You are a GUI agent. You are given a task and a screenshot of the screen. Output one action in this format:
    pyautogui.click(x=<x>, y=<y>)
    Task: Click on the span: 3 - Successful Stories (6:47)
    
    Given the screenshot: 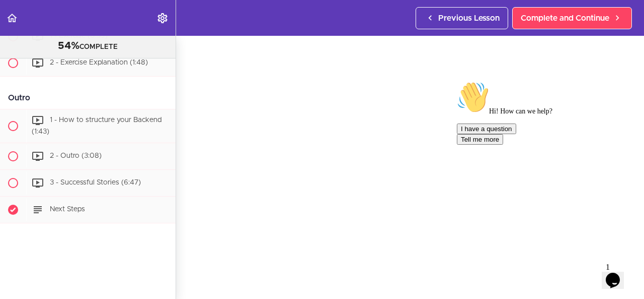 What is the action you would take?
    pyautogui.click(x=95, y=182)
    